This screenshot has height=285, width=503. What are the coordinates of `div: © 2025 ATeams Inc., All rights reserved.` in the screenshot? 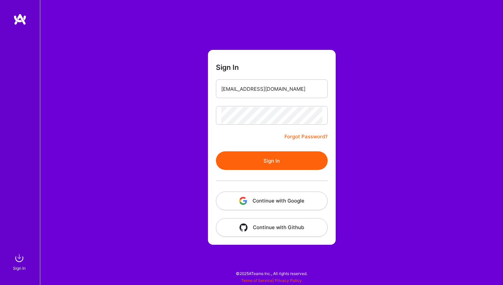 It's located at (272, 274).